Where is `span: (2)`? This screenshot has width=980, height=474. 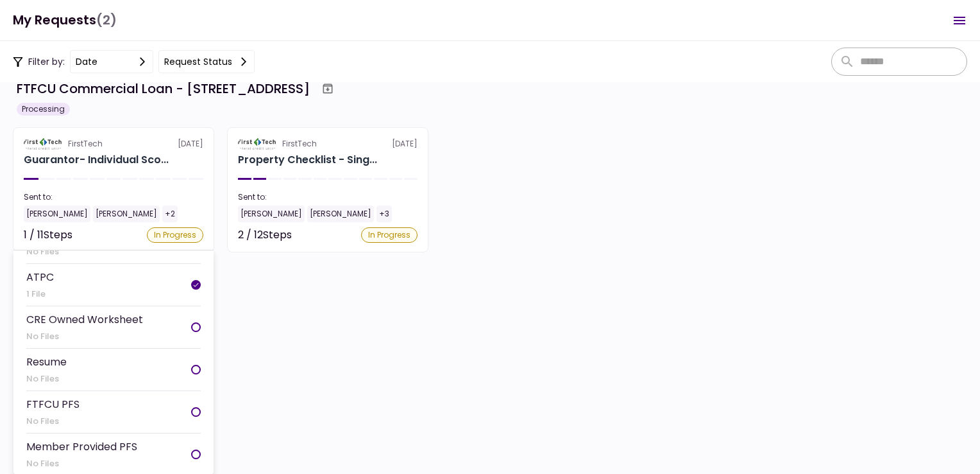
span: (2) is located at coordinates (106, 20).